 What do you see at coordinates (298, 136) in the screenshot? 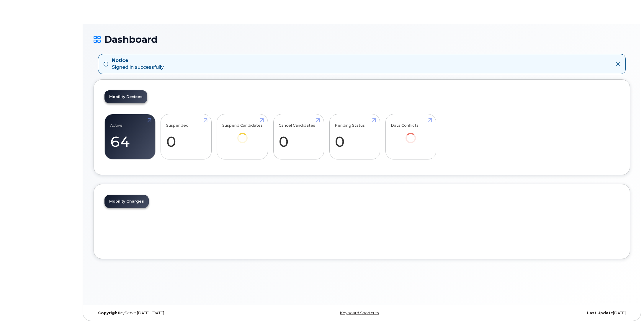
I see `a: Cancel Candidates 0` at bounding box center [298, 136].